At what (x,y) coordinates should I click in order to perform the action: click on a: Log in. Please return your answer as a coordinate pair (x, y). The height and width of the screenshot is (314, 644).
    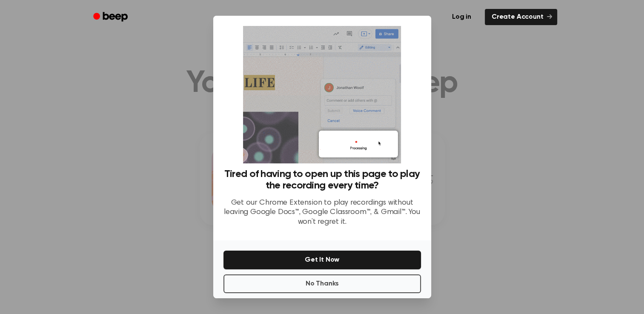
    Looking at the image, I should click on (461, 17).